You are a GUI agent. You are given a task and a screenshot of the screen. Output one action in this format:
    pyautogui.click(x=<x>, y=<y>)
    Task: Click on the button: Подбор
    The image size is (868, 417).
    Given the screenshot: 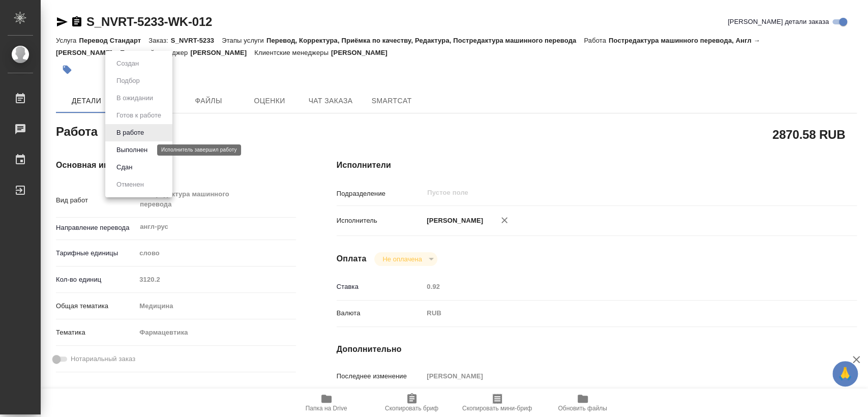 What is the action you would take?
    pyautogui.click(x=128, y=81)
    